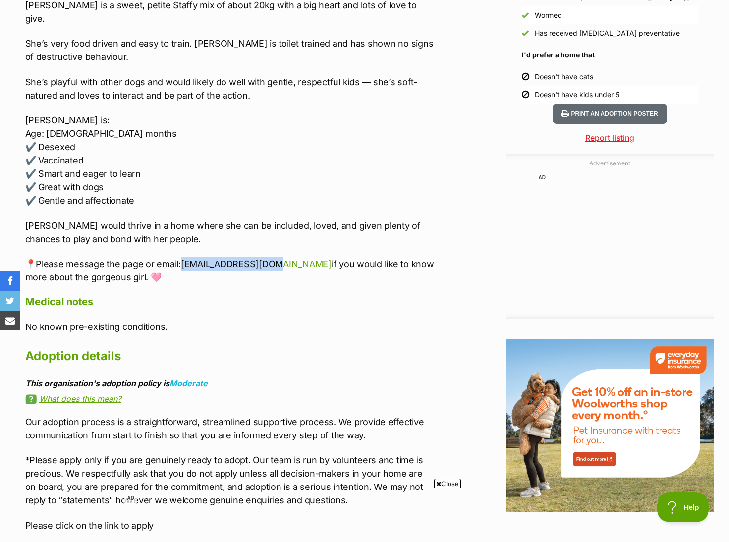 This screenshot has height=542, width=729. What do you see at coordinates (230, 384) in the screenshot?
I see `div: This organisation's adoption policy is` at bounding box center [230, 384].